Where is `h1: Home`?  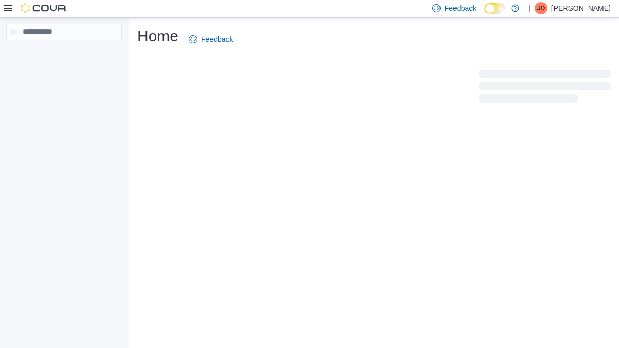
h1: Home is located at coordinates (158, 36).